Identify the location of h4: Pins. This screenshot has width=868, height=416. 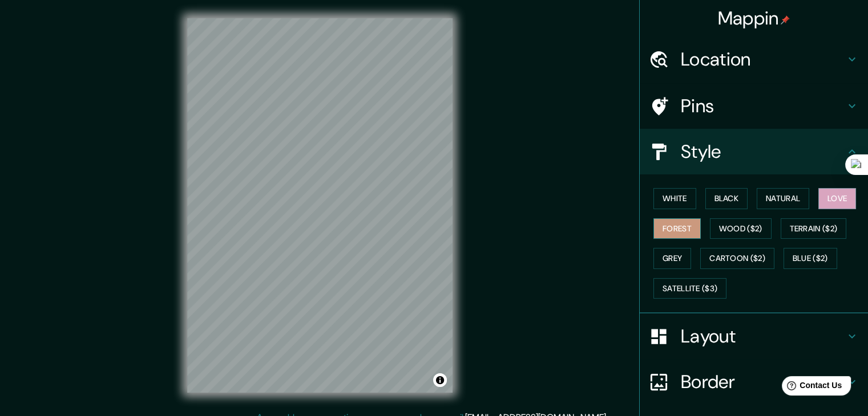
(763, 106).